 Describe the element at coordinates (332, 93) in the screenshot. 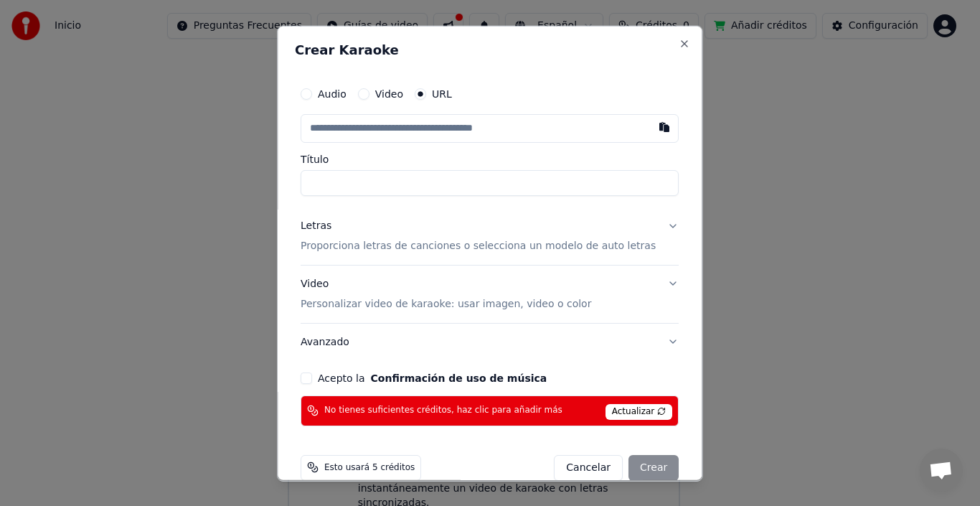

I see `label: Audio` at that location.